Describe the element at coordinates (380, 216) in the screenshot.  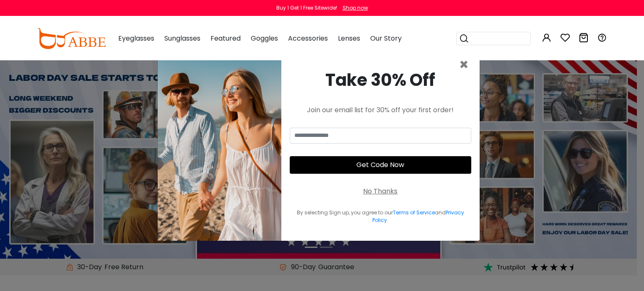
I see `div: By selecting Sign up, you agree to our and .` at that location.